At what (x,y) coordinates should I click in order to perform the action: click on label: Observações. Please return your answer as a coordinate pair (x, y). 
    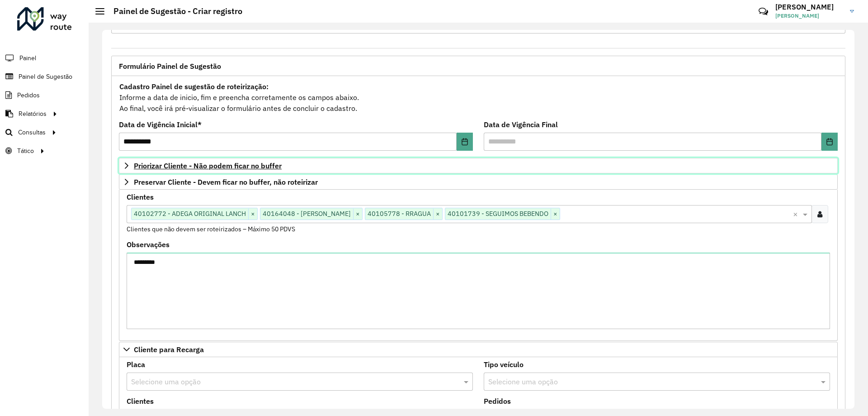
    Looking at the image, I should click on (148, 244).